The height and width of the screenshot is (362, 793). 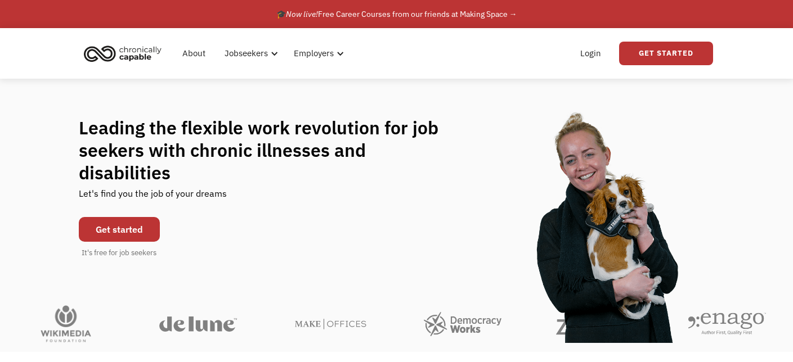 What do you see at coordinates (123, 53) in the screenshot?
I see `img: Chronically Capable logo` at bounding box center [123, 53].